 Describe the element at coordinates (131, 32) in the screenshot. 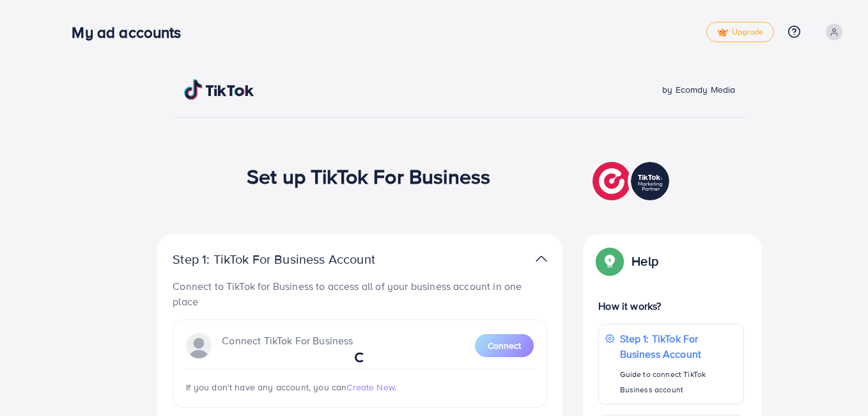

I see `h3: My ad accounts` at that location.